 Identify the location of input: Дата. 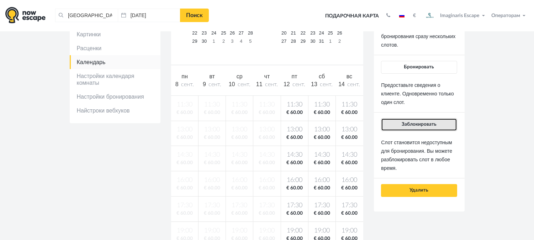
(149, 15).